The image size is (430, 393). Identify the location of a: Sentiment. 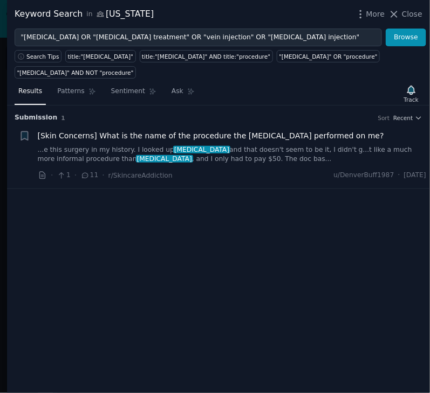
(134, 94).